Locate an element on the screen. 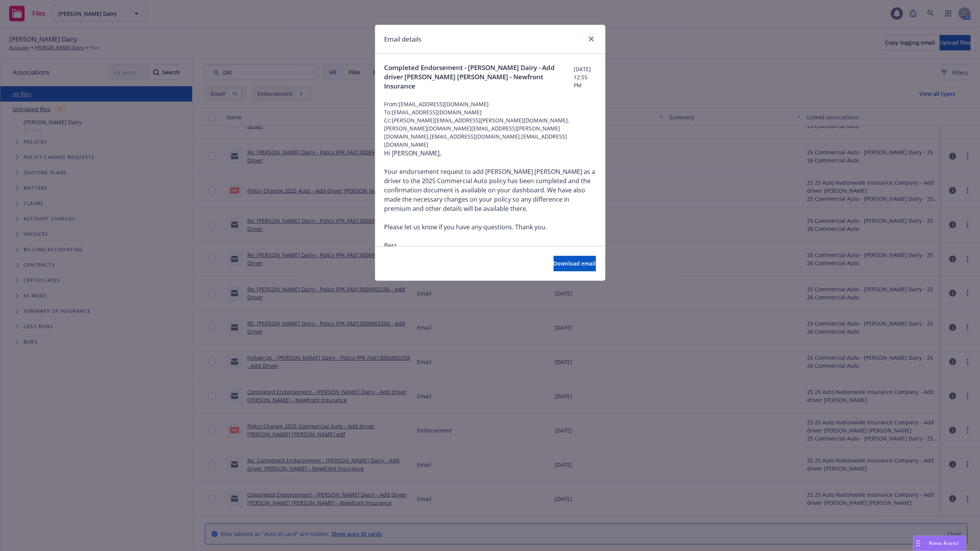 This screenshot has width=980, height=551. h1: Email details is located at coordinates (403, 40).